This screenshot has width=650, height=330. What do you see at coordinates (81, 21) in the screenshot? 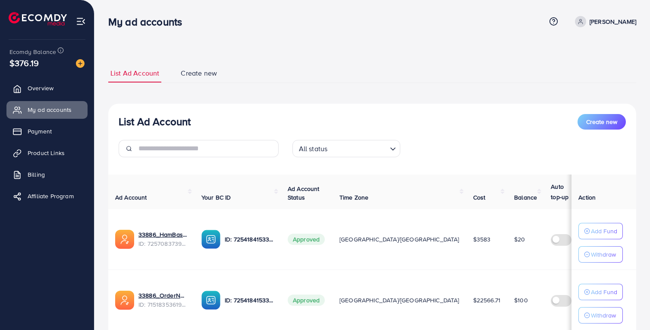
I see `img: menu` at bounding box center [81, 21].